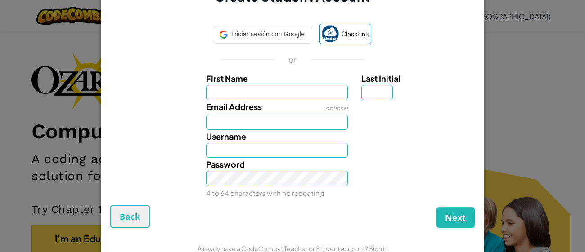 This screenshot has width=585, height=252. I want to click on span: Username, so click(226, 136).